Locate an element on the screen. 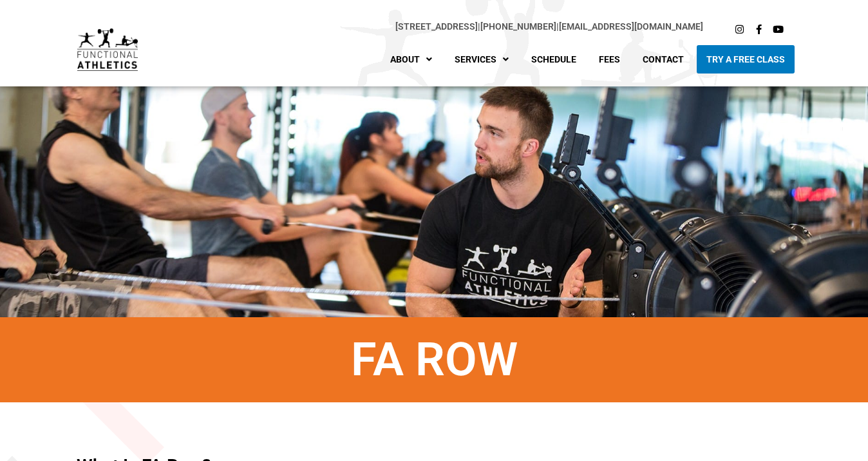 Image resolution: width=868 pixels, height=461 pixels. img: default-logo is located at coordinates (107, 49).